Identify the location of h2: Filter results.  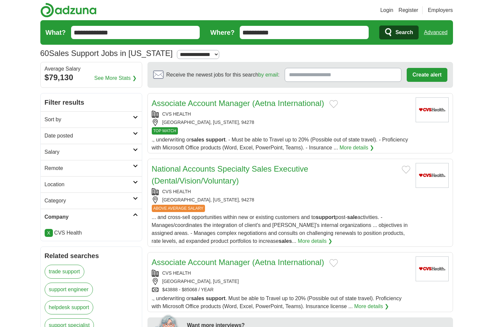
(91, 102).